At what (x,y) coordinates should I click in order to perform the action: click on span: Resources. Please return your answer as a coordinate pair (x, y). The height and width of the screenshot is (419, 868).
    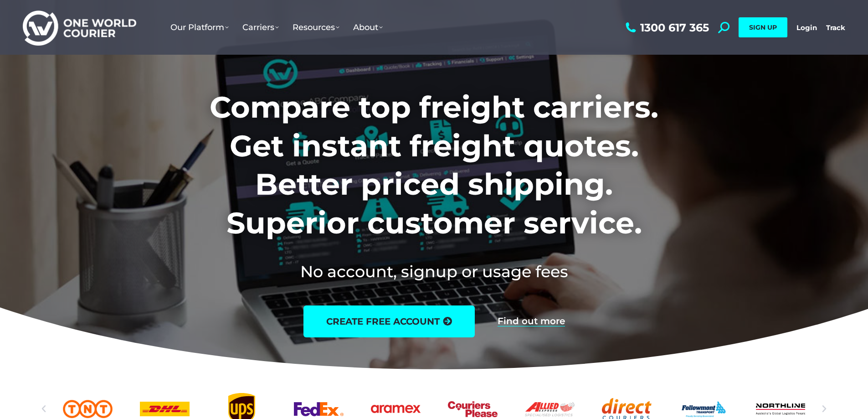
    Looking at the image, I should click on (316, 27).